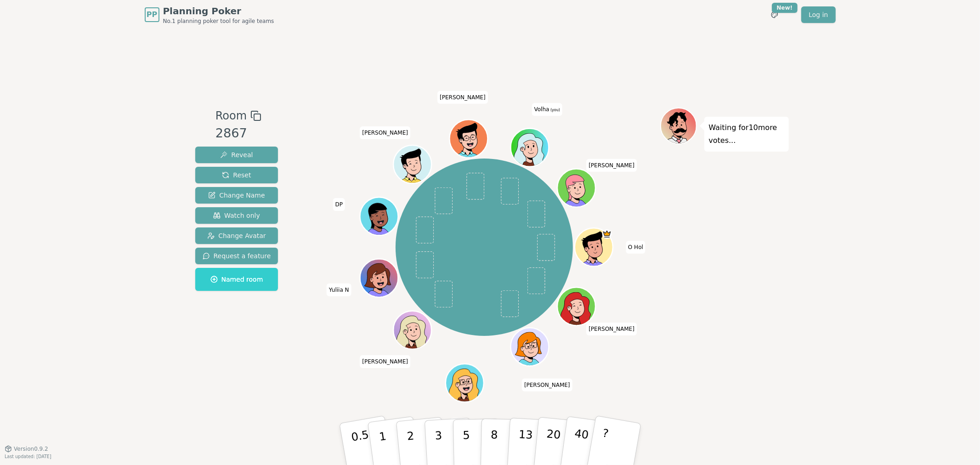  Describe the element at coordinates (237, 279) in the screenshot. I see `span: Named room` at that location.